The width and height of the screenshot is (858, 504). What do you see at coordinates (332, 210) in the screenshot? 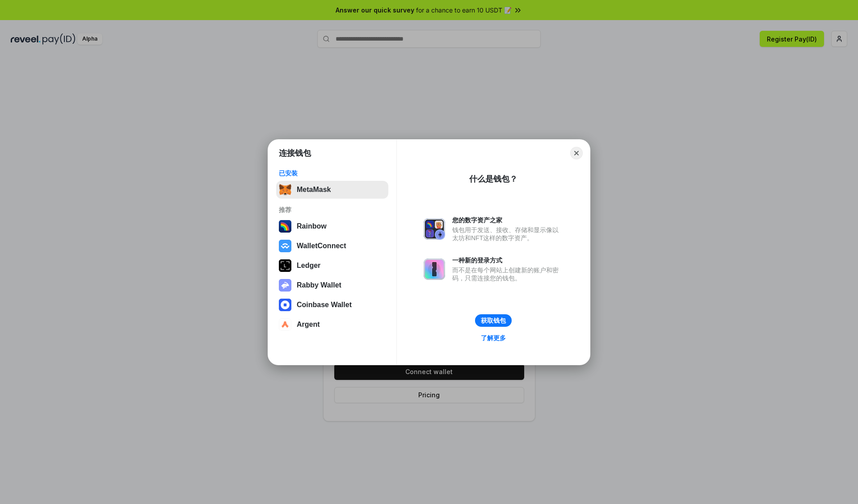
I see `div: 推荐` at bounding box center [332, 210].